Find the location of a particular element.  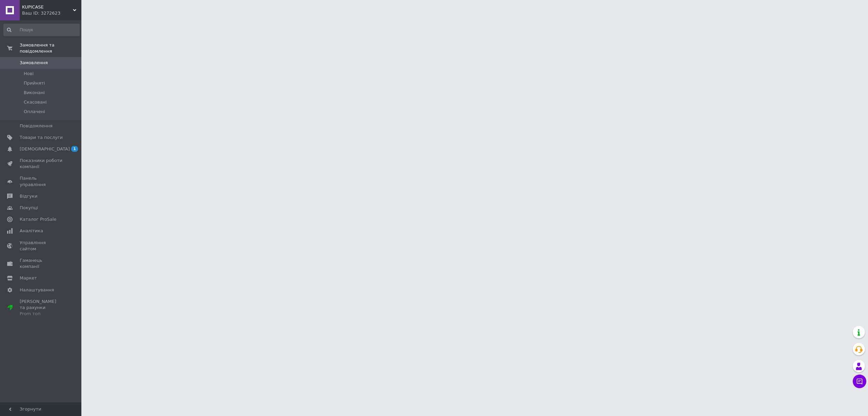

span: KUPICASE is located at coordinates (47, 7).